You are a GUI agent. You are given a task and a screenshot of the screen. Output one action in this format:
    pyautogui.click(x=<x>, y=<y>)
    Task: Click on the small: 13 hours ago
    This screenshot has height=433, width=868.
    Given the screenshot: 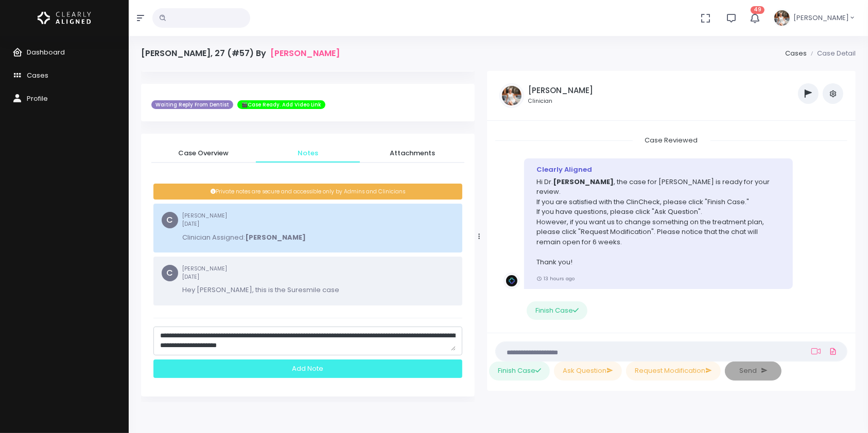 What is the action you would take?
    pyautogui.click(x=556, y=279)
    